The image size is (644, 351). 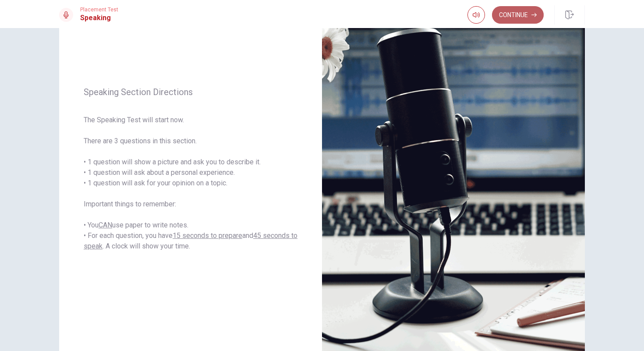 I want to click on span: Speaking Section Directions, so click(x=191, y=92).